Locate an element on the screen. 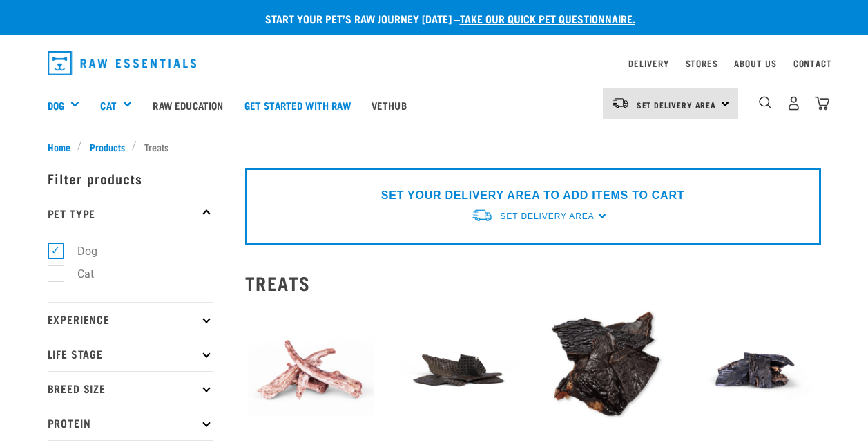 The image size is (868, 445). a: Dog is located at coordinates (56, 105).